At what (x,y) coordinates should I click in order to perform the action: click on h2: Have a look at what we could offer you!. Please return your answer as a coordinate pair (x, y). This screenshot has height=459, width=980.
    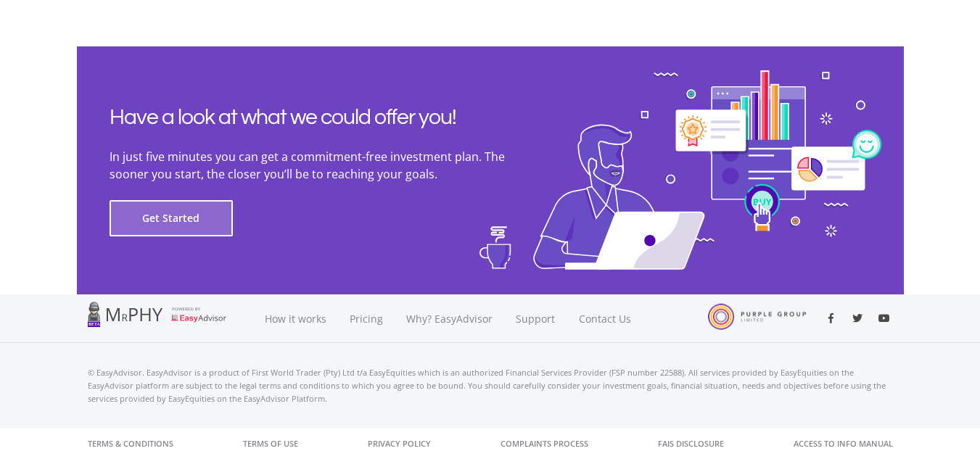
    Looking at the image, I should click on (327, 117).